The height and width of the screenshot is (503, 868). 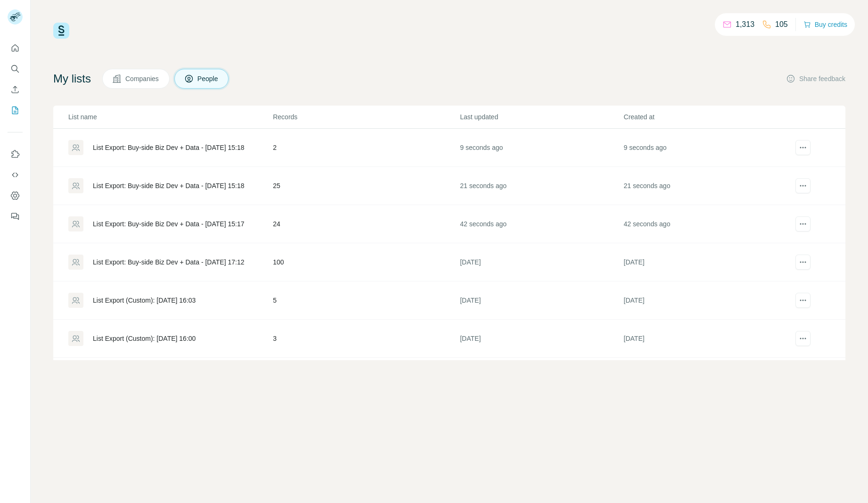 What do you see at coordinates (365, 262) in the screenshot?
I see `td: 100` at bounding box center [365, 262].